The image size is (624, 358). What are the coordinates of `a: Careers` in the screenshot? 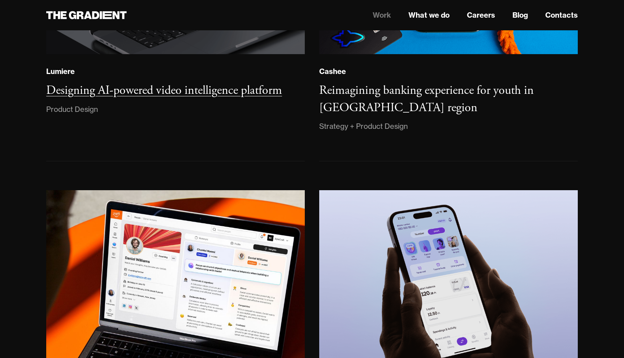 It's located at (481, 15).